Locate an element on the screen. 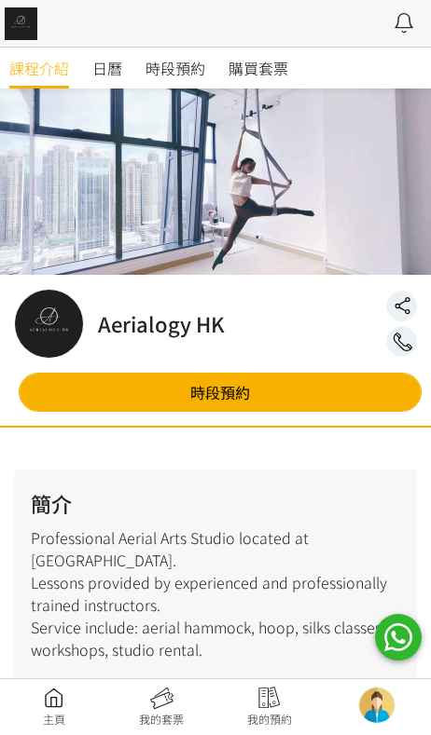 The width and height of the screenshot is (431, 735). span: 購買套票 is located at coordinates (258, 68).